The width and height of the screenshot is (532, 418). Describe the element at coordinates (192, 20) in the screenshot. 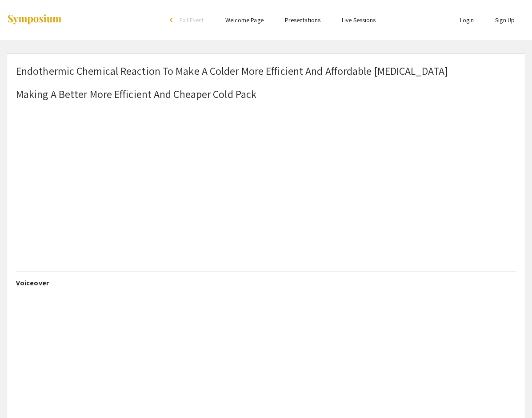

I see `span: Exit Event` at that location.